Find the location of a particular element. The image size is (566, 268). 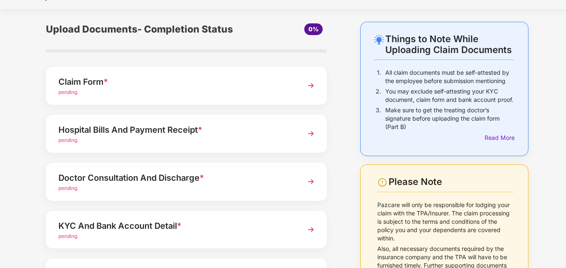

div: Upload Documents- Completion Status is located at coordinates (139, 29).